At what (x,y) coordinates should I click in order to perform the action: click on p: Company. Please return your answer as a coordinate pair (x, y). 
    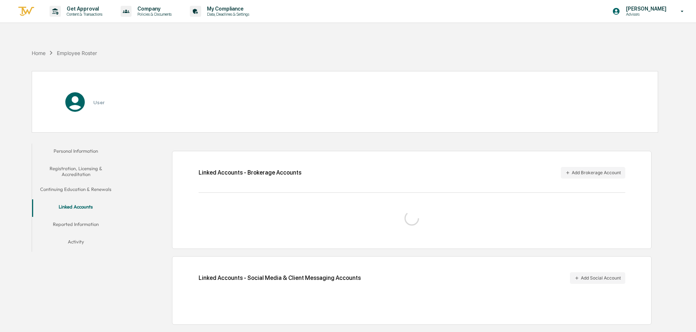
    Looking at the image, I should click on (154, 9).